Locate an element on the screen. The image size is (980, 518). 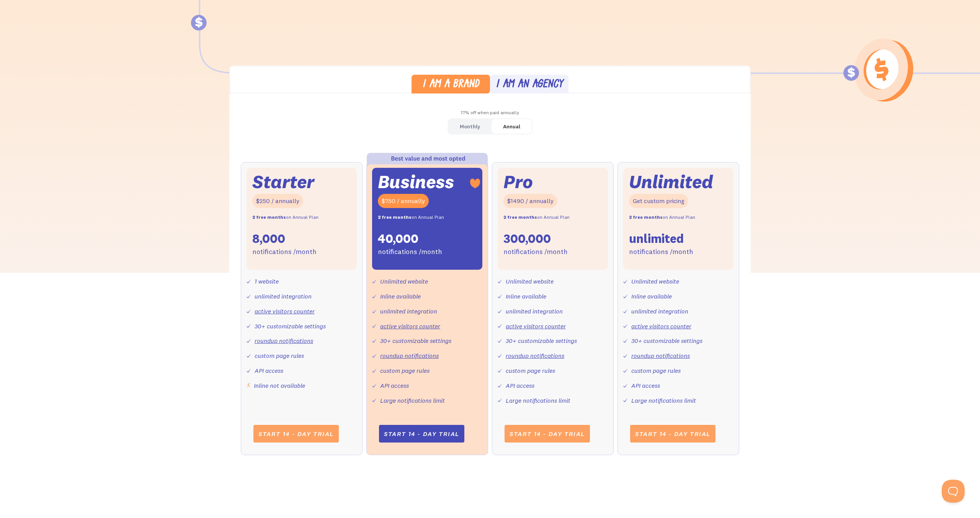
div: Inline not available is located at coordinates (279, 385).